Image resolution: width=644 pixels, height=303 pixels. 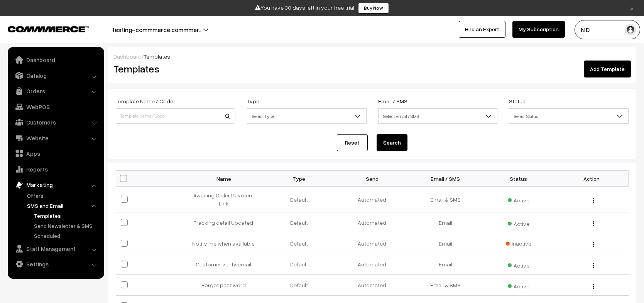 What do you see at coordinates (539, 29) in the screenshot?
I see `a: My Subscription` at bounding box center [539, 29].